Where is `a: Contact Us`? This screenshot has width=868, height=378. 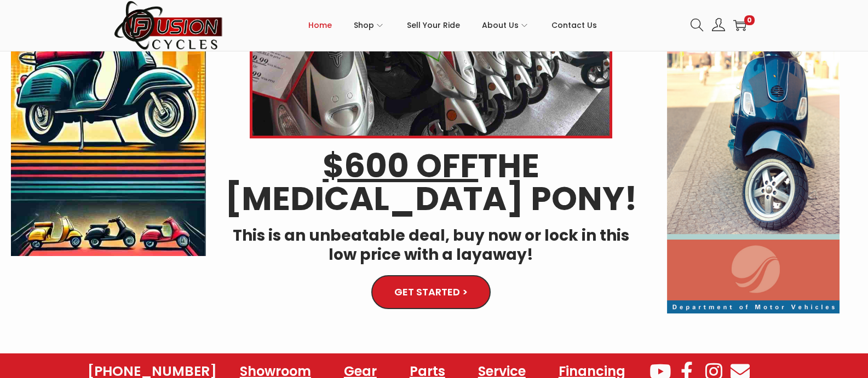 a: Contact Us is located at coordinates (574, 25).